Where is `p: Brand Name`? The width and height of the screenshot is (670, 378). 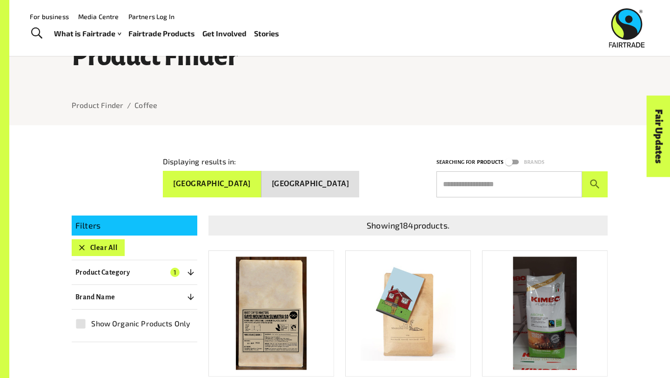
p: Brand Name is located at coordinates (95, 297).